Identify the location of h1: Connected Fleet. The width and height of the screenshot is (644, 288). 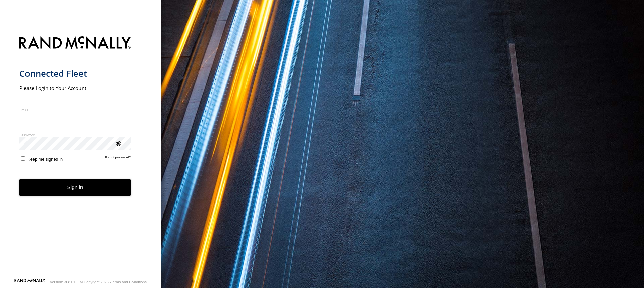
(75, 74).